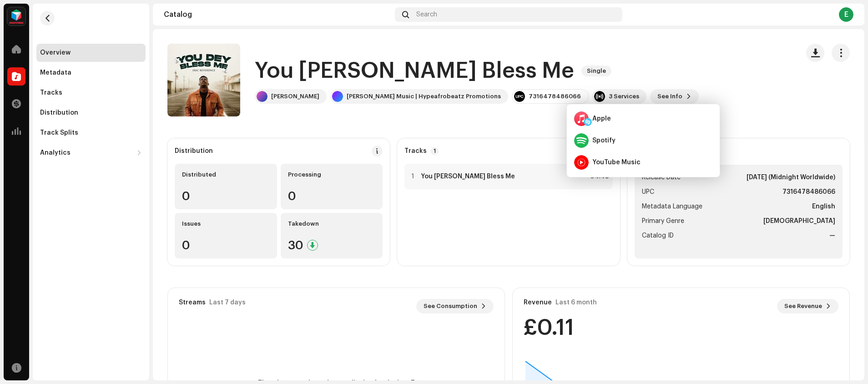  Describe the element at coordinates (674, 96) in the screenshot. I see `button: See Info` at that location.